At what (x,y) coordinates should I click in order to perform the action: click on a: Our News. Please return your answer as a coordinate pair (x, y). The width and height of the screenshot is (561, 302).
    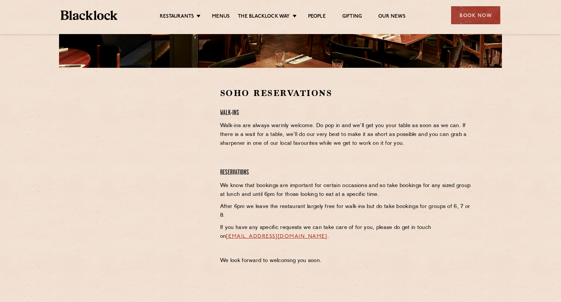
    Looking at the image, I should click on (392, 17).